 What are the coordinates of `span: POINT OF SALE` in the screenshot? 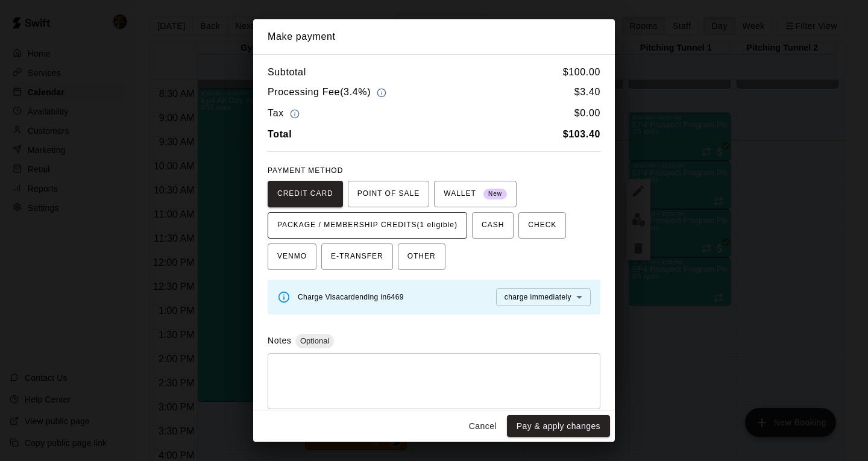 It's located at (388, 194).